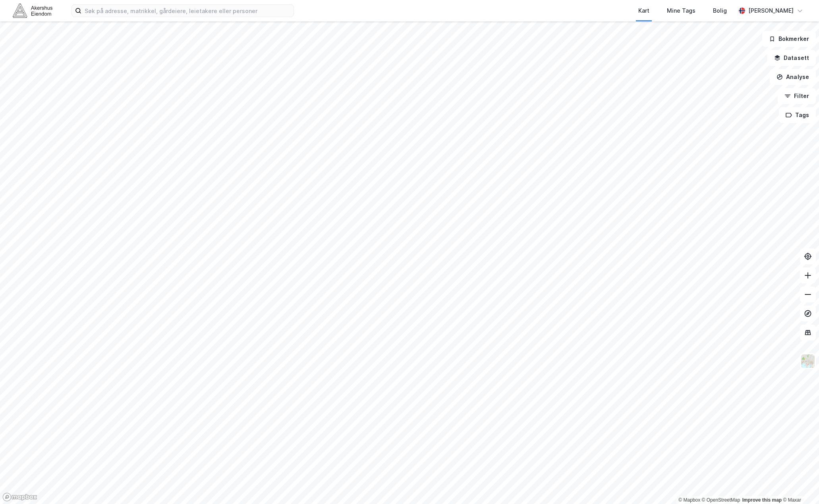 The height and width of the screenshot is (504, 819). What do you see at coordinates (793, 77) in the screenshot?
I see `button: Analyse` at bounding box center [793, 77].